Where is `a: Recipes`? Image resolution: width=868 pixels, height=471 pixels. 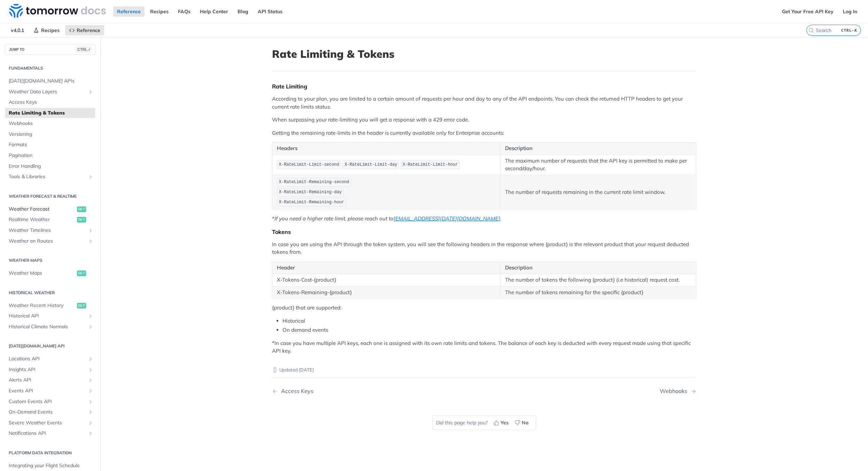
a: Recipes is located at coordinates (159, 12).